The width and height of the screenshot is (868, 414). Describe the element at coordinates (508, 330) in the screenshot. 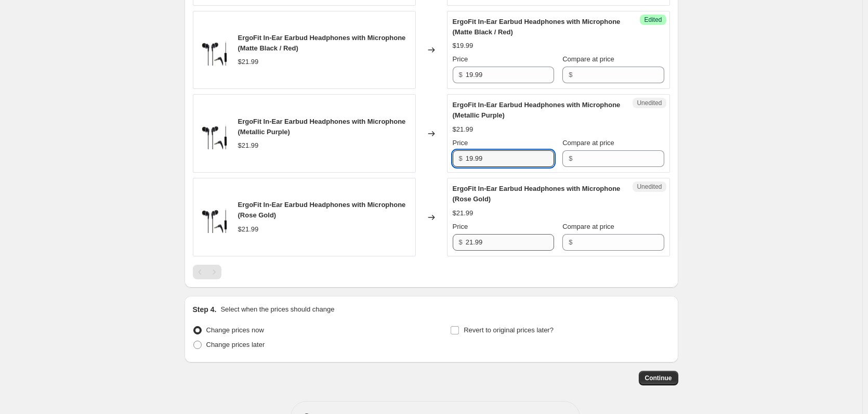

I see `span: Revert to original prices later?` at that location.